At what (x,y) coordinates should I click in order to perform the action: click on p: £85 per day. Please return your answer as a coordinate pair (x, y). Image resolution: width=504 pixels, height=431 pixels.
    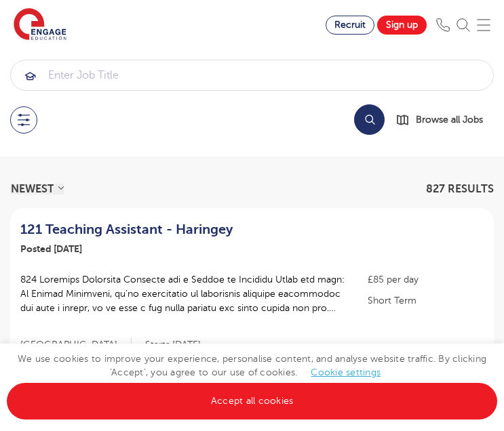
    Looking at the image, I should click on (425, 280).